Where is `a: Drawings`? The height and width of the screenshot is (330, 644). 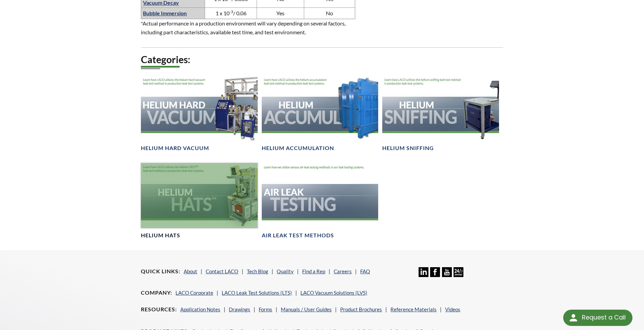
a: Drawings is located at coordinates (239, 309).